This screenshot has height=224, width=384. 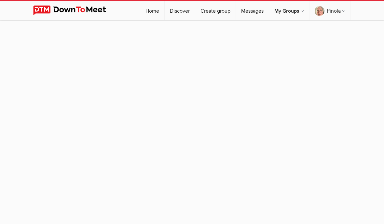 What do you see at coordinates (252, 10) in the screenshot?
I see `a: Messages` at bounding box center [252, 10].